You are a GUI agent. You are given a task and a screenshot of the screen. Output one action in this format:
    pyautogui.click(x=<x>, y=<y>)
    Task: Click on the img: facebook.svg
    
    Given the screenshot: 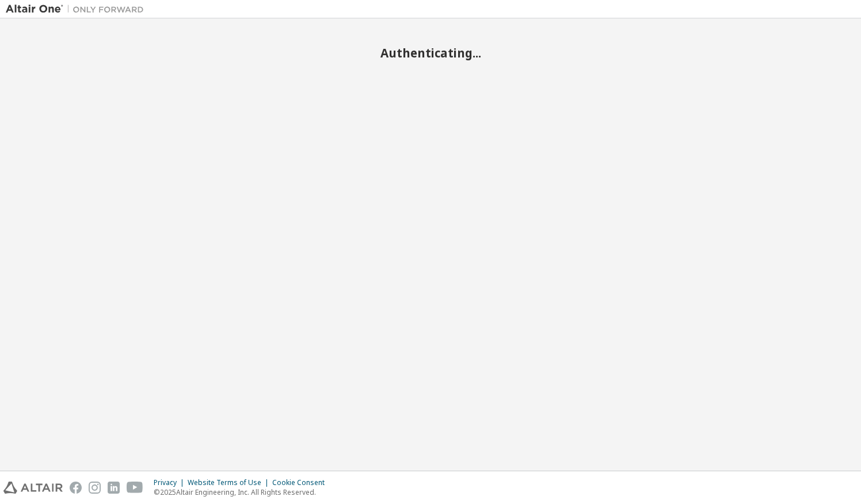 What is the action you would take?
    pyautogui.click(x=76, y=488)
    